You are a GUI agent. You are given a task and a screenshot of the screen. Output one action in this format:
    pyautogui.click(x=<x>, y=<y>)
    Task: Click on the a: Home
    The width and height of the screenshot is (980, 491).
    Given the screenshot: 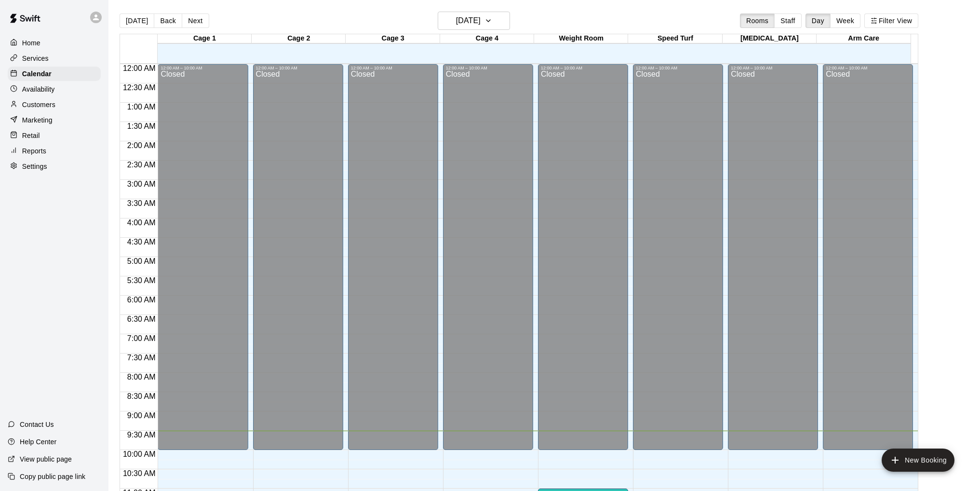 What is the action you would take?
    pyautogui.click(x=54, y=43)
    